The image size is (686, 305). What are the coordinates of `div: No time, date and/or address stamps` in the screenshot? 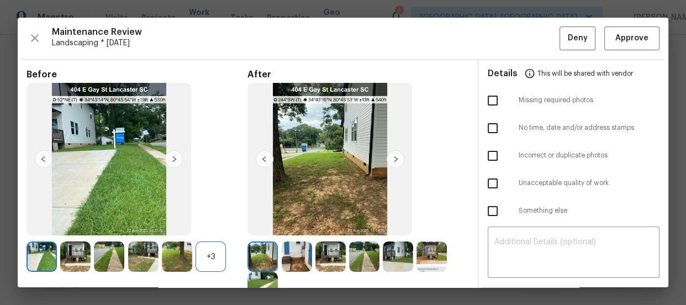 It's located at (573, 128).